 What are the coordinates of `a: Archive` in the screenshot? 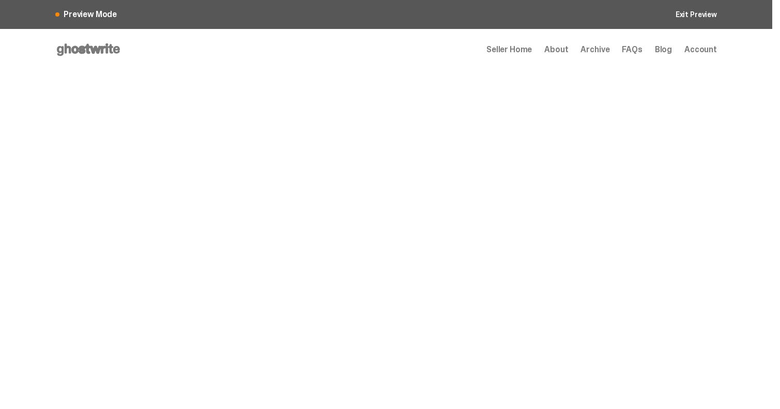 It's located at (595, 50).